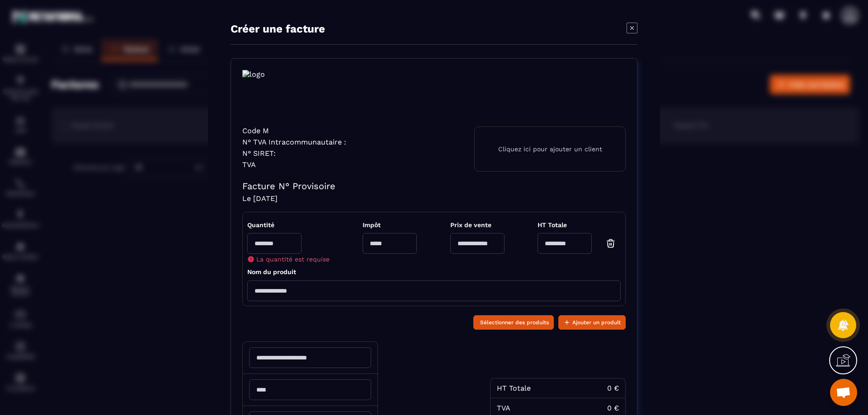  I want to click on span: Ajouter un produit, so click(596, 323).